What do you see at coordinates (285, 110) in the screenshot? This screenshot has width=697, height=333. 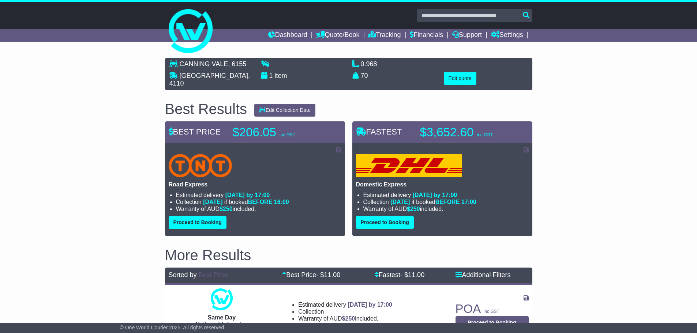 I see `button: Edit Collection Date` at bounding box center [285, 110].